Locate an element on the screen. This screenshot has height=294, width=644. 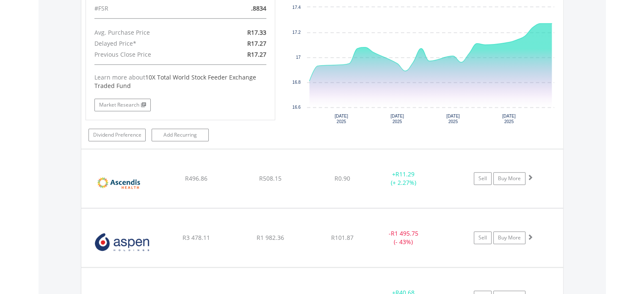
text: 16.6 is located at coordinates (296, 107).